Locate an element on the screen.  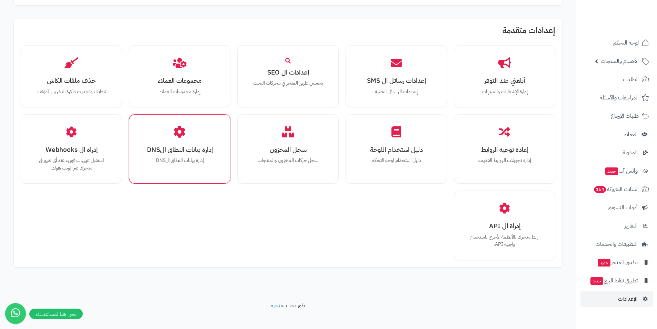
a: لوحة التحكم is located at coordinates (616, 43).